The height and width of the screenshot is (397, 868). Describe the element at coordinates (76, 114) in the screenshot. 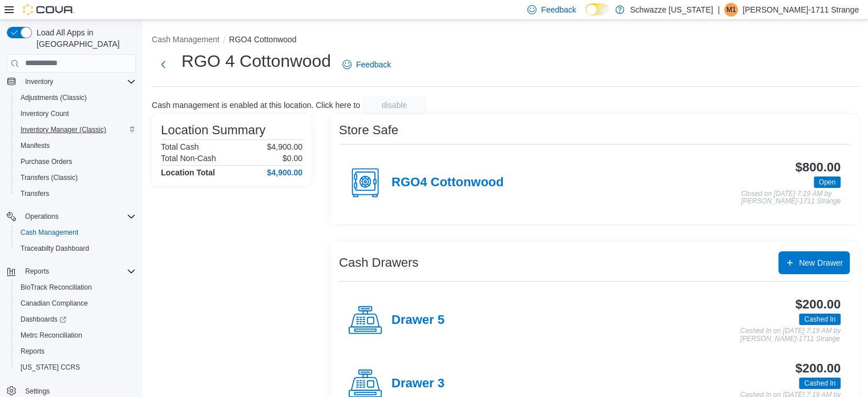

I see `button: Inventory Count` at that location.